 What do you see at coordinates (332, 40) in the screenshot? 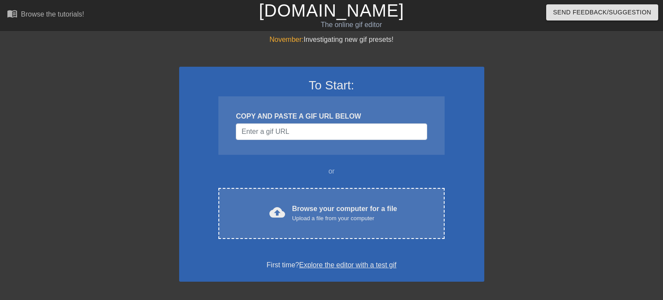
I see `div: Investigating new gif presets!` at bounding box center [332, 40].